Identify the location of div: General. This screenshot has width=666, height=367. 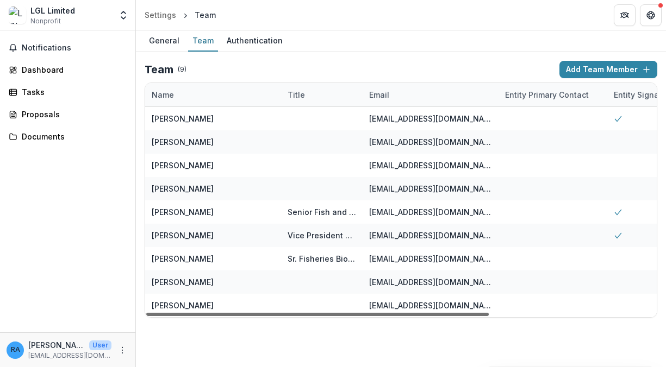
(164, 40).